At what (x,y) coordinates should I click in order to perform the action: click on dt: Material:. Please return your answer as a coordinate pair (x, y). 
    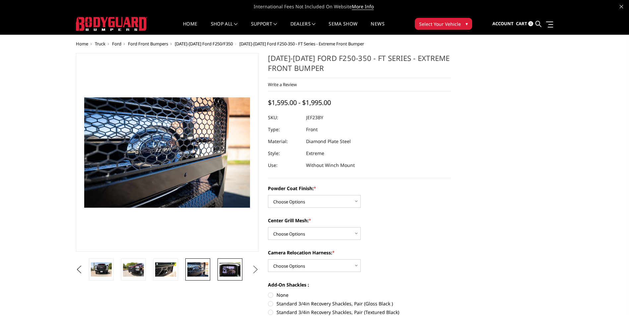
    Looking at the image, I should click on (285, 142).